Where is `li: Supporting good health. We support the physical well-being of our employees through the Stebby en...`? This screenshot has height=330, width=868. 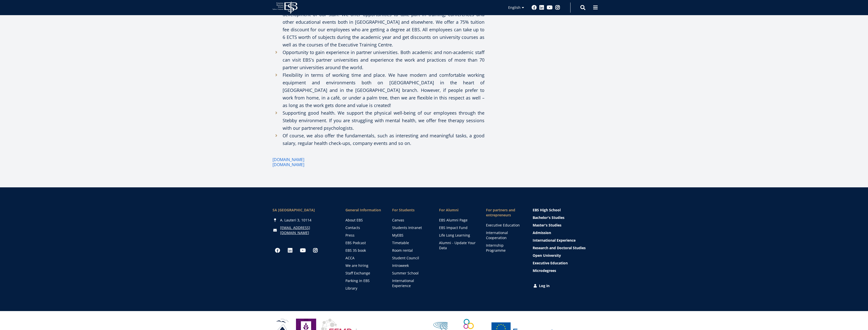
li: Supporting good health. We support the physical well-being of our employees through the Stebby en... is located at coordinates (379, 120).